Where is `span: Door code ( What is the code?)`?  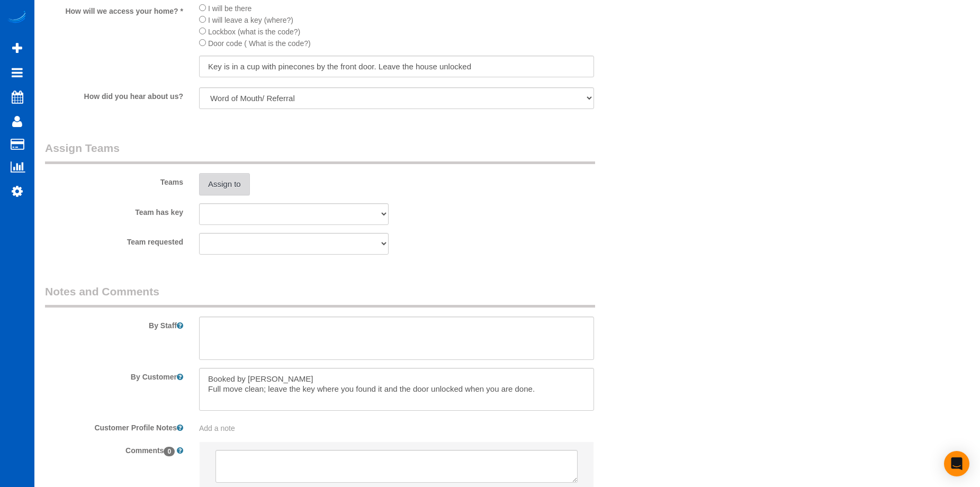
span: Door code ( What is the code?) is located at coordinates (260, 44).